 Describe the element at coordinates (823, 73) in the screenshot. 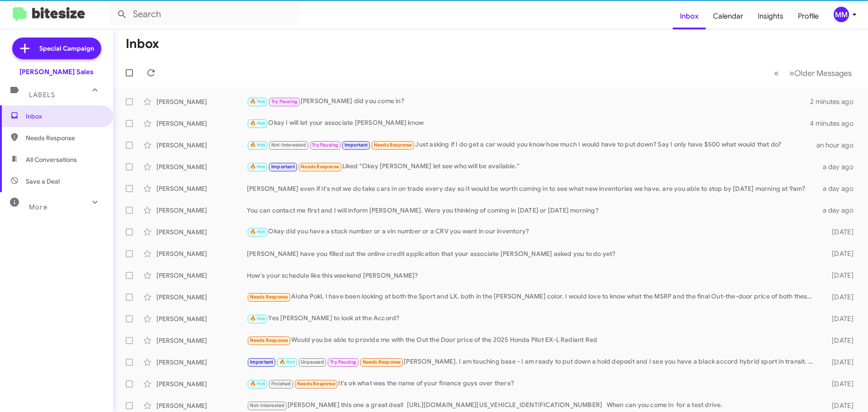

I see `span: Older Messages` at that location.